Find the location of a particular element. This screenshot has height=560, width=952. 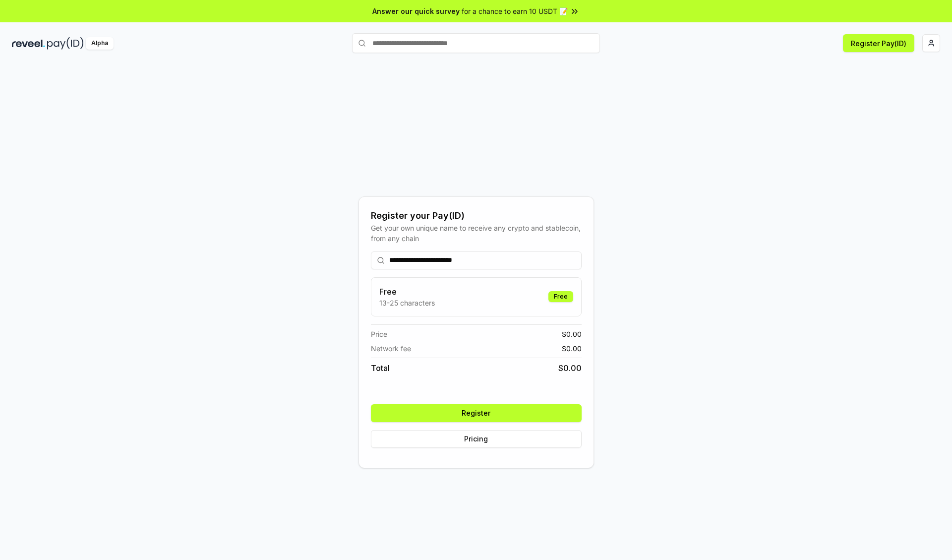

h3: Free is located at coordinates (407, 292).